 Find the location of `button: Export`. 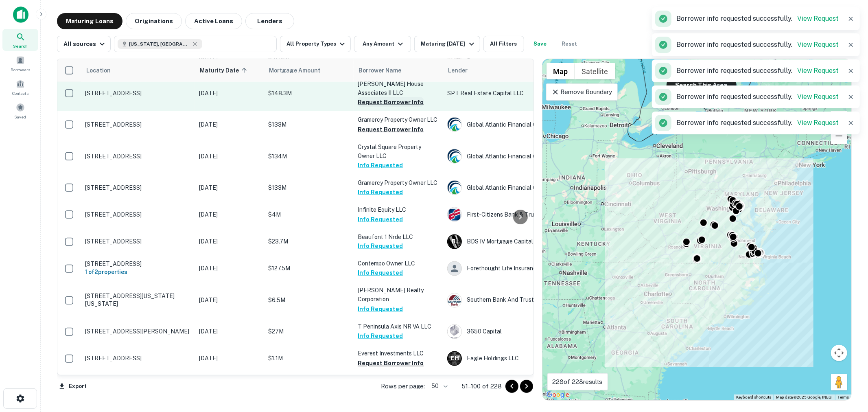

button: Export is located at coordinates (72, 386).